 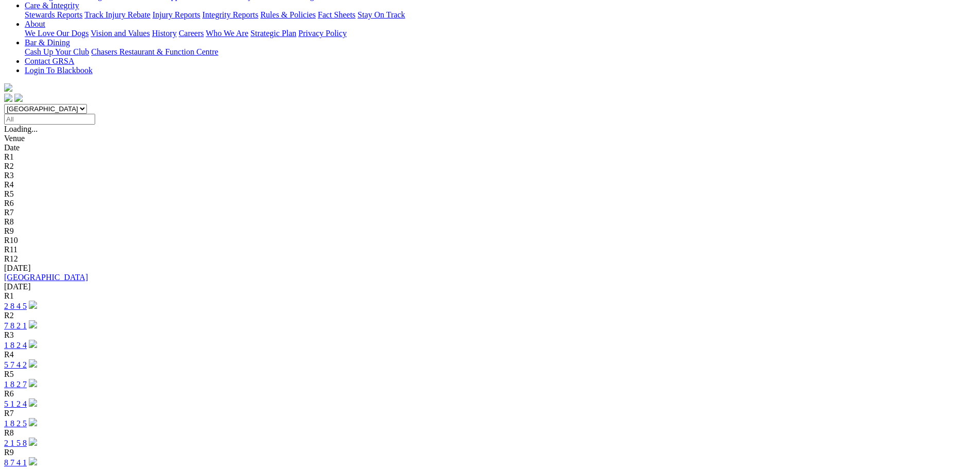 I want to click on a: Login To Blackbook, so click(x=59, y=70).